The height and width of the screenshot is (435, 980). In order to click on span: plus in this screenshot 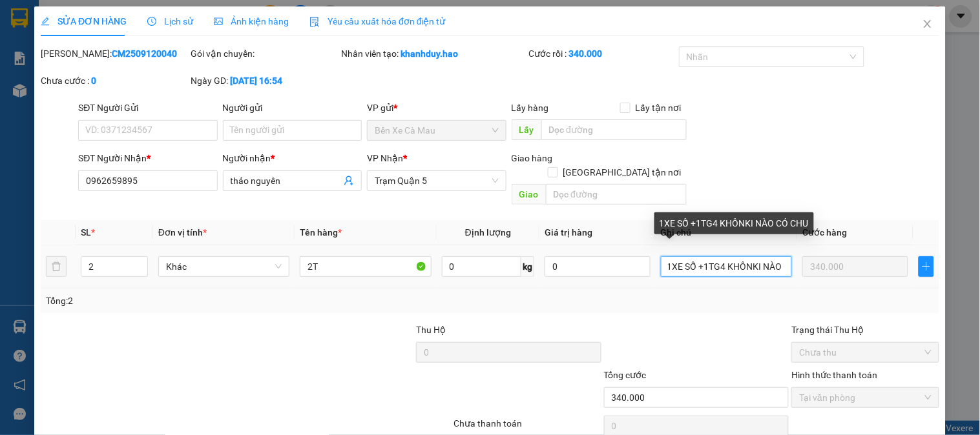, I will do `click(926, 267)`.